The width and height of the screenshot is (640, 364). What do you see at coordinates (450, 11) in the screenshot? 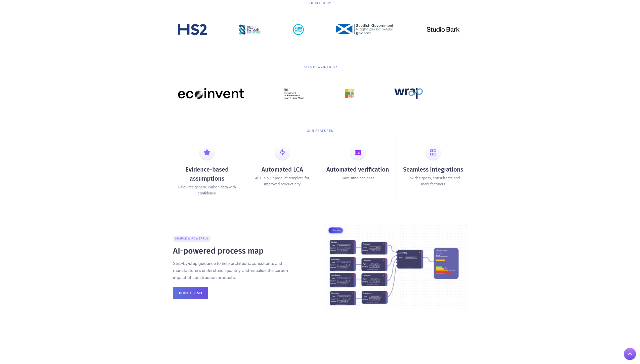
I see `a: beta test` at bounding box center [450, 11].